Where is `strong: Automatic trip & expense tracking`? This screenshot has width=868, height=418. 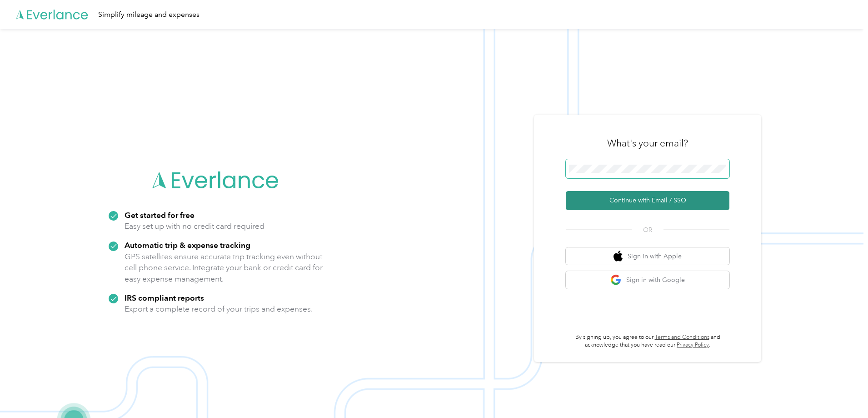 strong: Automatic trip & expense tracking is located at coordinates (187, 245).